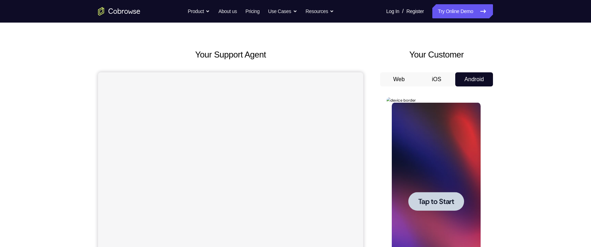 The image size is (591, 247). What do you see at coordinates (399, 79) in the screenshot?
I see `button: Web` at bounding box center [399, 79].